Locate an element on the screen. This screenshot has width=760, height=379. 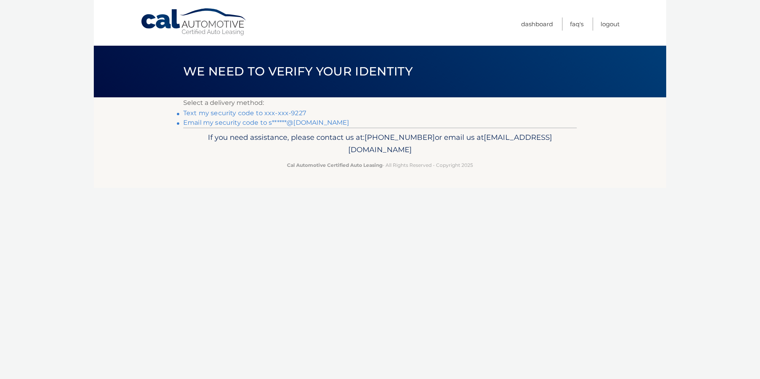
p: If you need assistance, please contact us at: or email us at is located at coordinates (380, 144).